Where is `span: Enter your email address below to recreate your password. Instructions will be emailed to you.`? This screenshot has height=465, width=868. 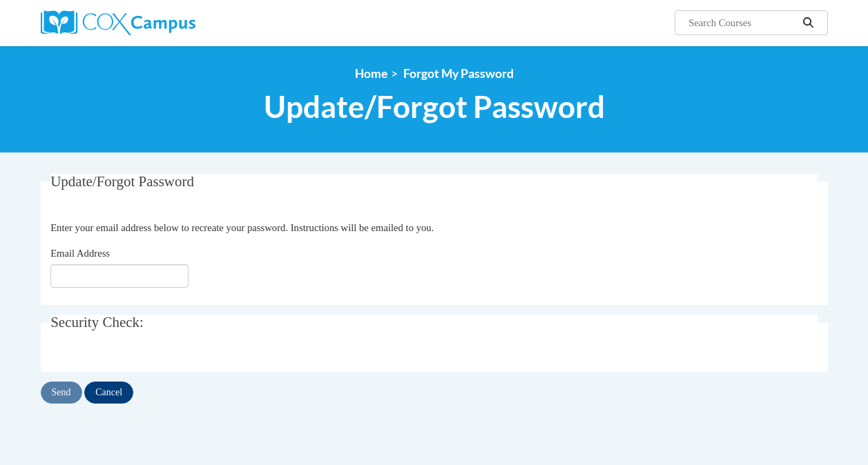 span: Enter your email address below to recreate your password. Instructions will be emailed to you. is located at coordinates (242, 228).